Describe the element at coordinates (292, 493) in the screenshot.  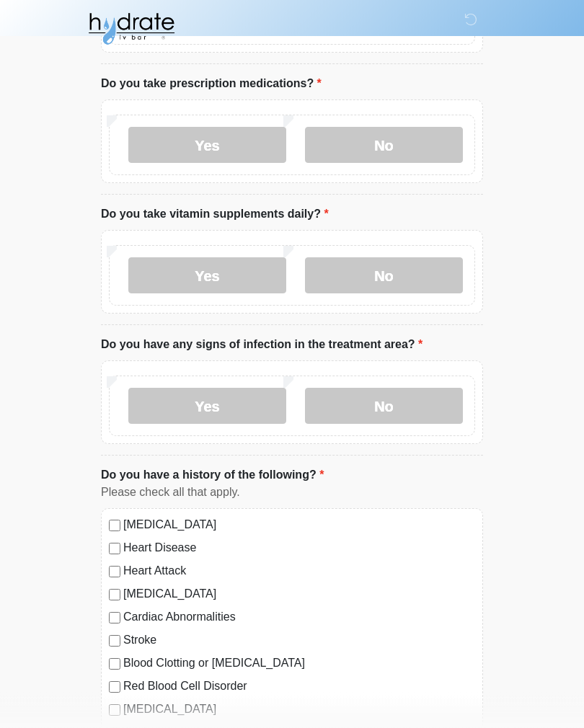
I see `div: Please check all that apply.` at that location.